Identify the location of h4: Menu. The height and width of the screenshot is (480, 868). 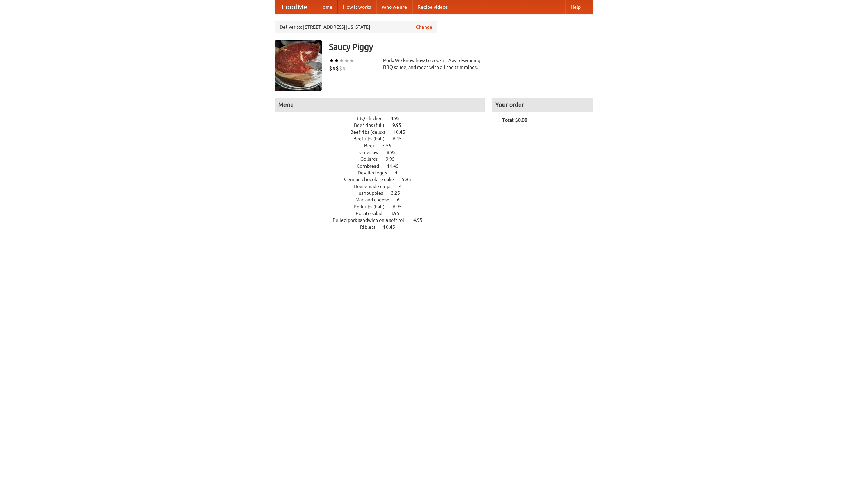
(380, 105).